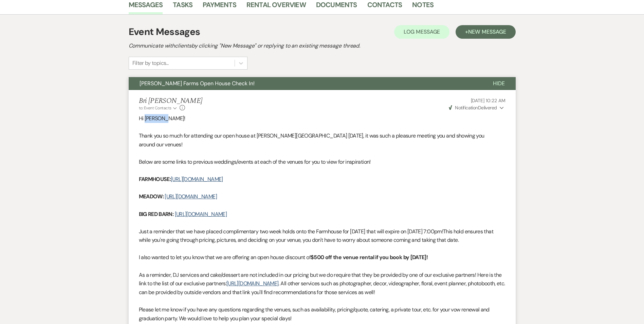  Describe the element at coordinates (314, 313) in the screenshot. I see `span: Please let me know if you have any questions regarding the venues, such as availability, pricing/...` at that location.